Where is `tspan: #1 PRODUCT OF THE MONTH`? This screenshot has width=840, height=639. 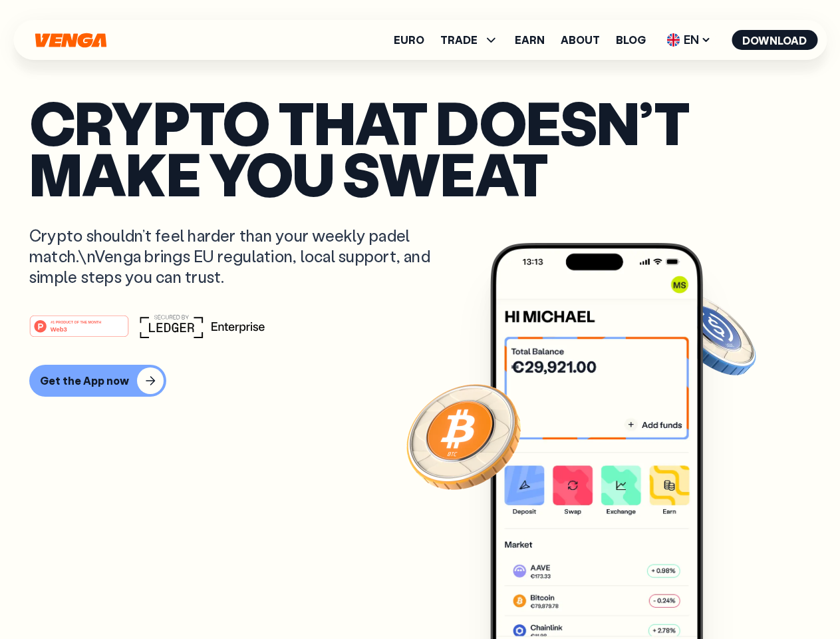 tspan: #1 PRODUCT OF THE MONTH is located at coordinates (76, 321).